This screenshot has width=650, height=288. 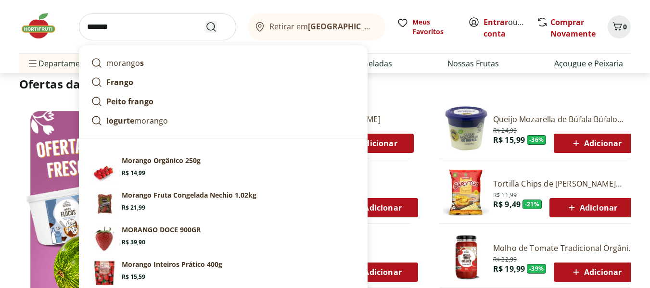 I want to click on a: Peito frango, so click(x=223, y=102).